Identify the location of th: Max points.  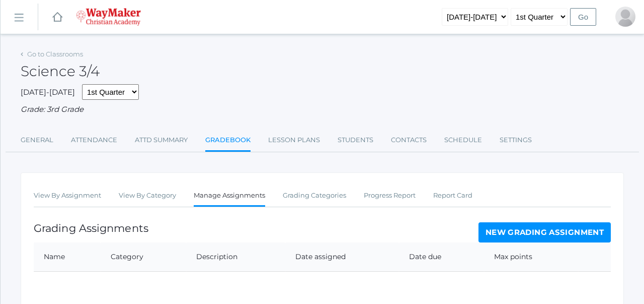
(532, 257).